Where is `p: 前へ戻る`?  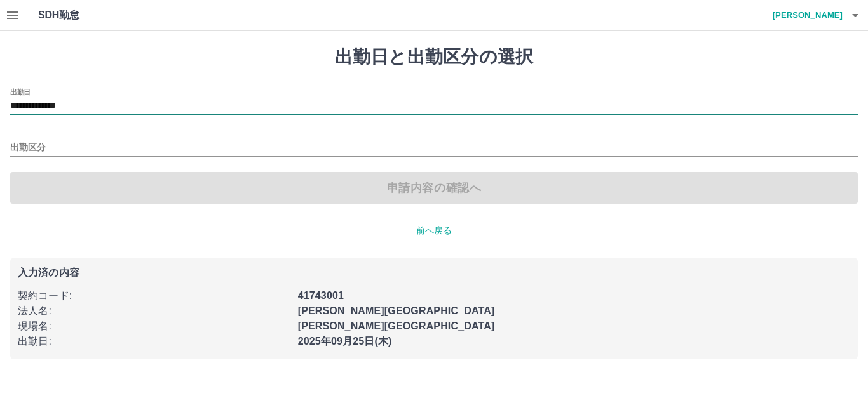 p: 前へ戻る is located at coordinates (434, 230).